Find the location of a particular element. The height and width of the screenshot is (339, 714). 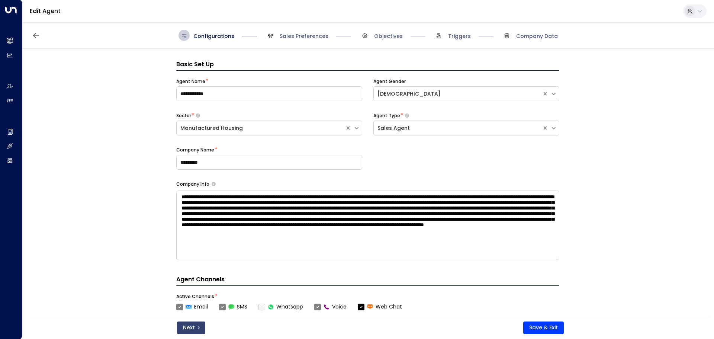

label: Whatsapp is located at coordinates (281, 306).